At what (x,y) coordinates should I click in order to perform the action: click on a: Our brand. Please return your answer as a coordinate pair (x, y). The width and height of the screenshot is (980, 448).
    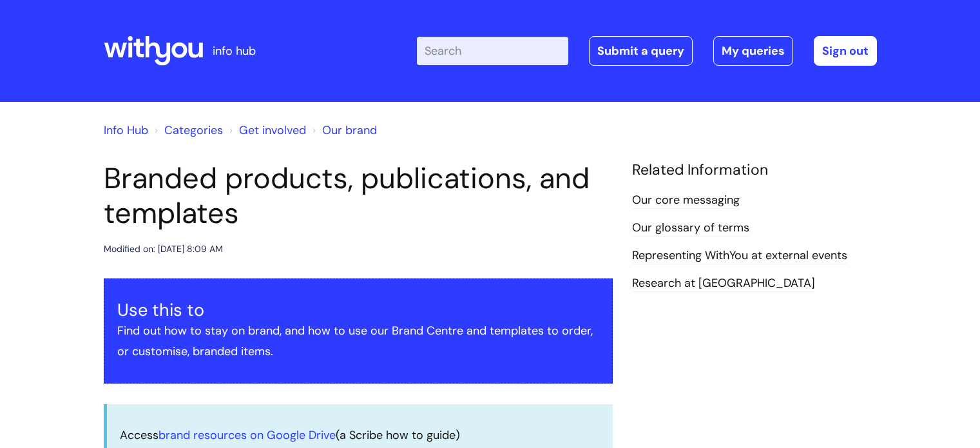
    Looking at the image, I should click on (349, 130).